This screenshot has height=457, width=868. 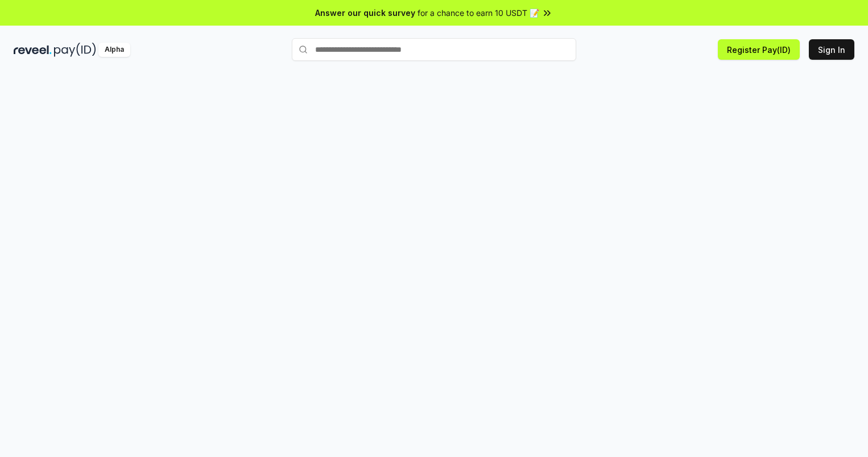 I want to click on span: for a chance to earn 10 USDT 📝, so click(x=478, y=12).